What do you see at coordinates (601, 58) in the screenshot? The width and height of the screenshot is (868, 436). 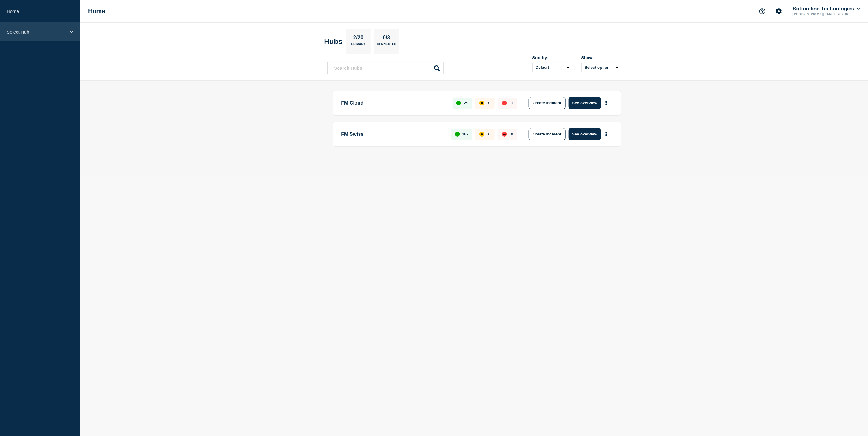 I see `div: Show:` at bounding box center [601, 58].